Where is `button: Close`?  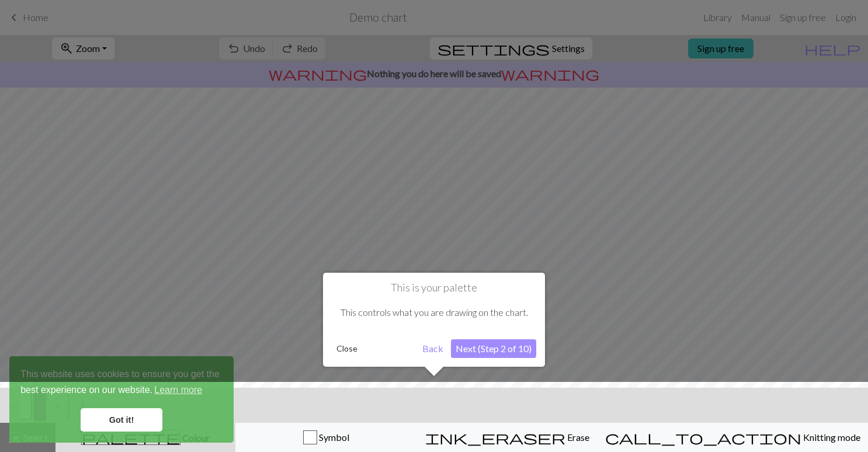
button: Close is located at coordinates (347, 349).